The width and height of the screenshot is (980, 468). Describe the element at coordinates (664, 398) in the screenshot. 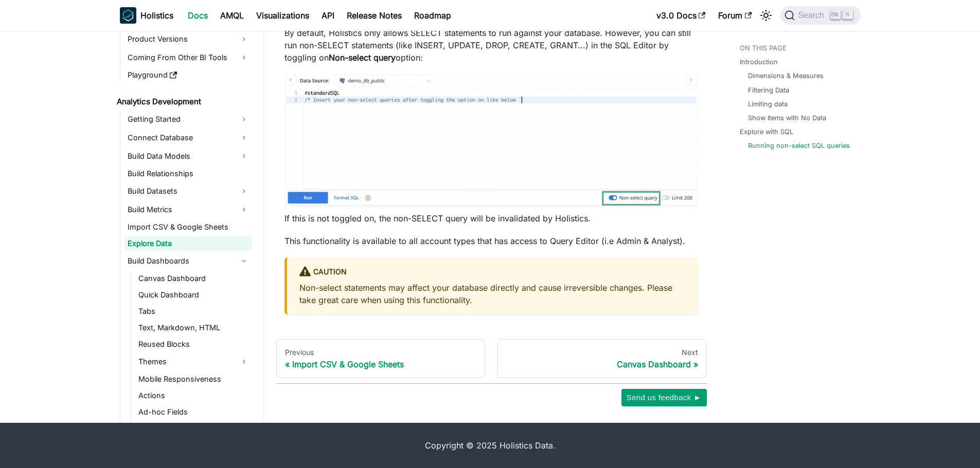

I see `button: Send us feedback ►` at that location.